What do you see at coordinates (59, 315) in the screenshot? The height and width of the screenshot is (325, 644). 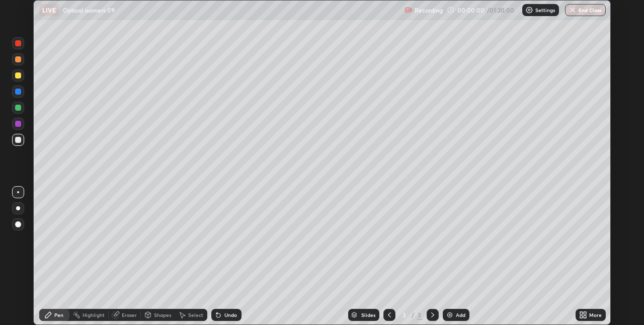 I see `div: Pen` at bounding box center [59, 315].